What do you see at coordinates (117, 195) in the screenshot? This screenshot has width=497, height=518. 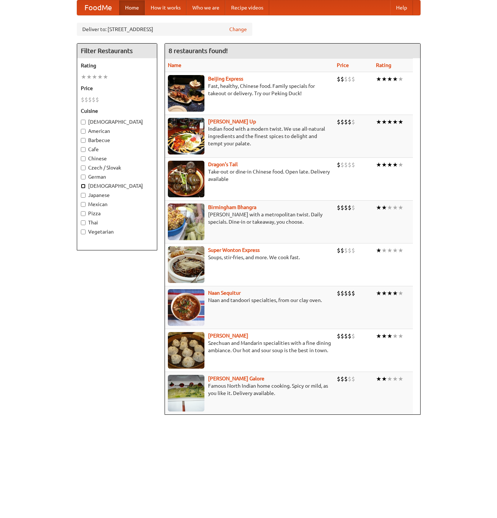 I see `label: Japanese` at bounding box center [117, 195].